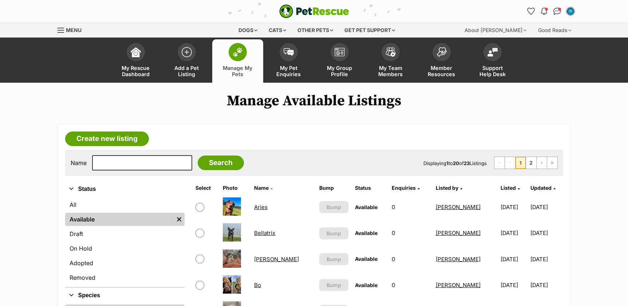 The image size is (628, 306). Describe the element at coordinates (557, 11) in the screenshot. I see `a: Conversations` at that location.